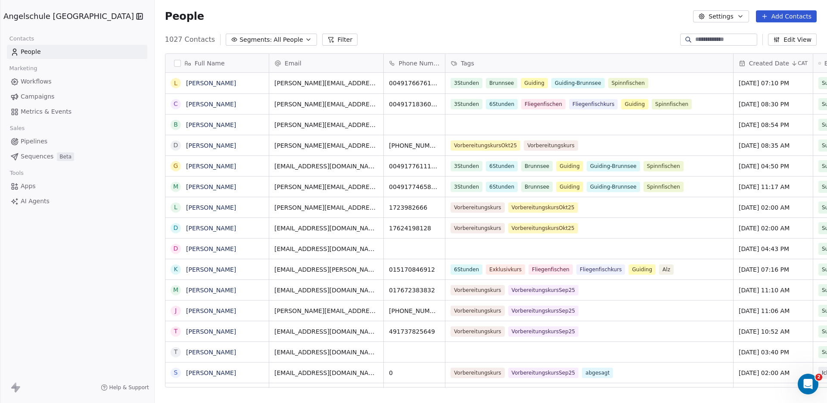  I want to click on span: 017672383832, so click(415, 290).